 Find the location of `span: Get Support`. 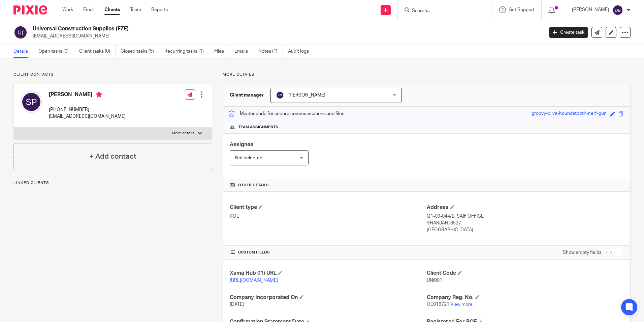

span: Get Support is located at coordinates (521, 10).